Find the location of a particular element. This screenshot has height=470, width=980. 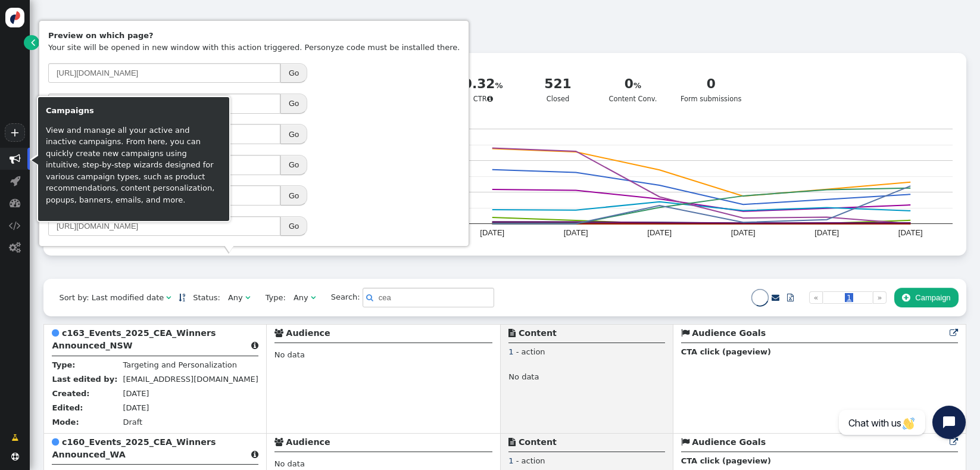

span: Targeting and Personalization is located at coordinates (180, 364).